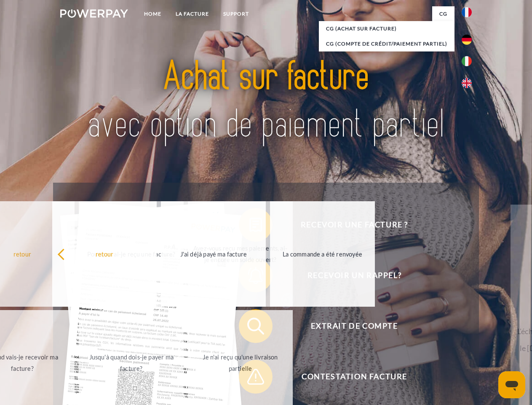 The image size is (532, 405). What do you see at coordinates (355, 377) in the screenshot?
I see `span: Contestation Facture` at bounding box center [355, 377].